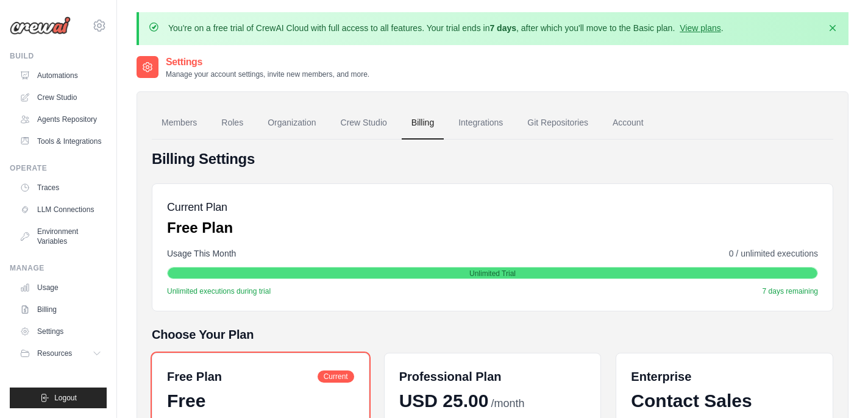  What do you see at coordinates (65, 398) in the screenshot?
I see `span: Logout` at bounding box center [65, 398].